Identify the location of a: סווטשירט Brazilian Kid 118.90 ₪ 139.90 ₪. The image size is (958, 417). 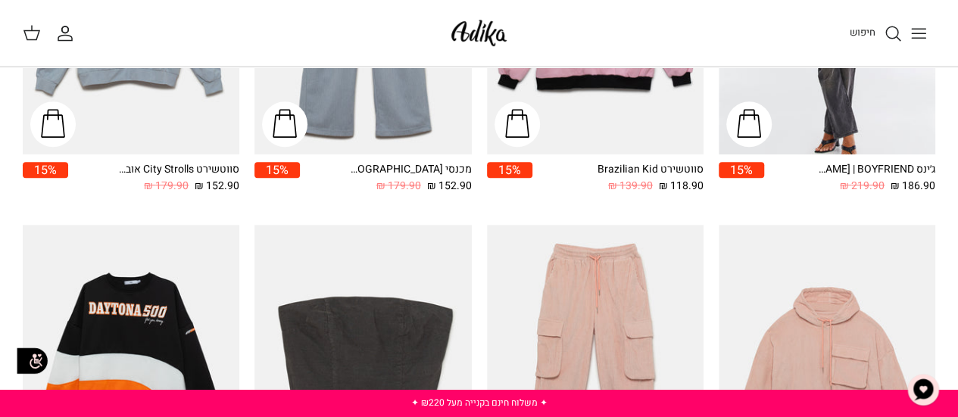
(618, 178).